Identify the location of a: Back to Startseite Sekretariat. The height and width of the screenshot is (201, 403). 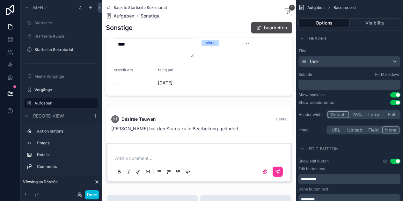
(136, 8).